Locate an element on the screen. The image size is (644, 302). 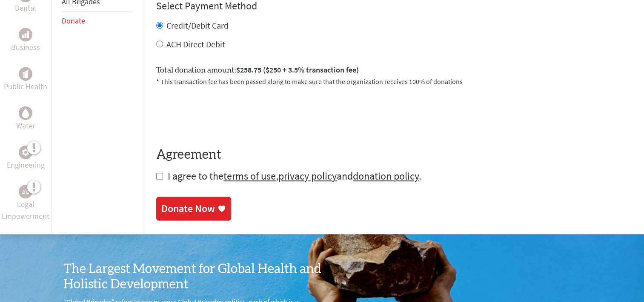
a: Legal EmpowermentLegal Empowerment is located at coordinates (25, 203).